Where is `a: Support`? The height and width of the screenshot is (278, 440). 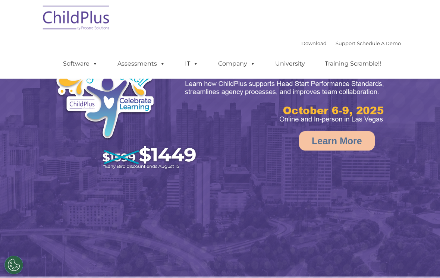 a: Support is located at coordinates (345, 43).